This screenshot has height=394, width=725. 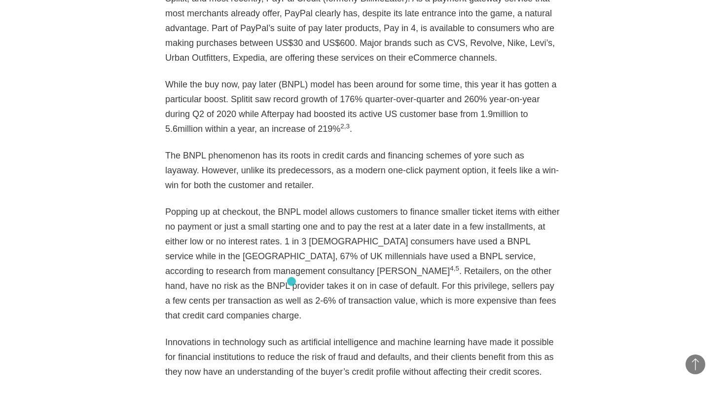 What do you see at coordinates (363, 107) in the screenshot?
I see `p: While the buy now, pay later (BNPL) model has been around for some time, this year it has gotten ...` at bounding box center [363, 107].